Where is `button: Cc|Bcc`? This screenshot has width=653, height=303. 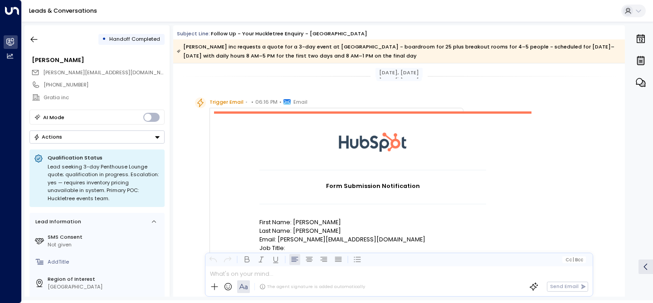 button: Cc|Bcc is located at coordinates (574, 260).